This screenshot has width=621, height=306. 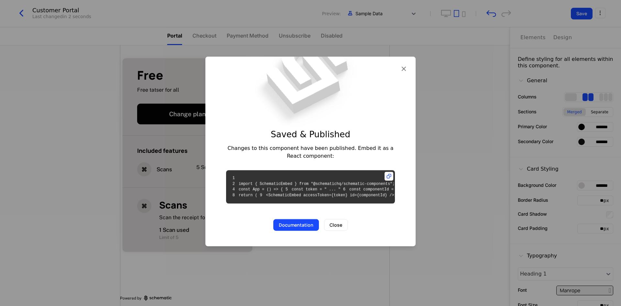 What do you see at coordinates (311, 152) in the screenshot?
I see `div: Changes to this component have been published. Embed it as a React component:` at bounding box center [311, 152].